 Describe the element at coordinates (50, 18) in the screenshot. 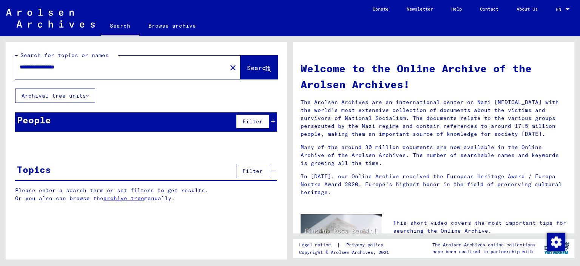

I see `img: Arolsen_neg.svg` at that location.